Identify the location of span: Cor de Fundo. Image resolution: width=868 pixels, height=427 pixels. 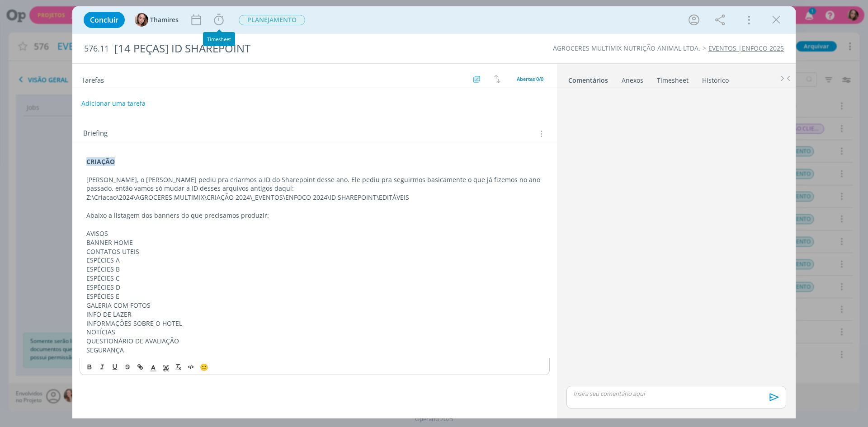
(166, 367).